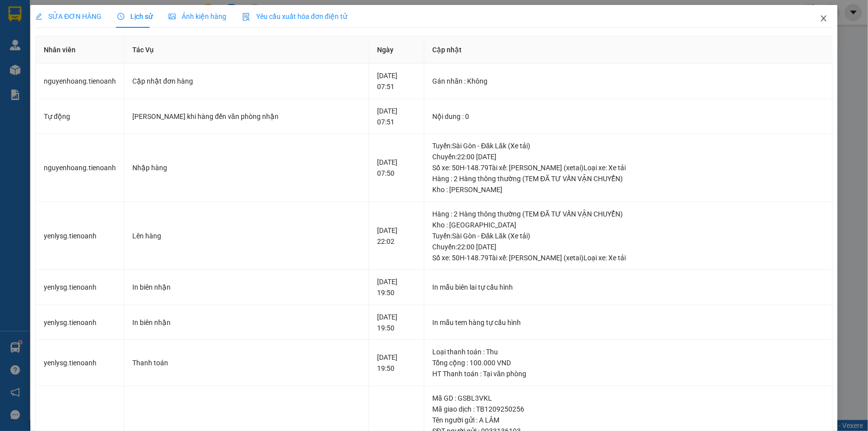 The height and width of the screenshot is (431, 868). I want to click on th: Nhân viên, so click(80, 50).